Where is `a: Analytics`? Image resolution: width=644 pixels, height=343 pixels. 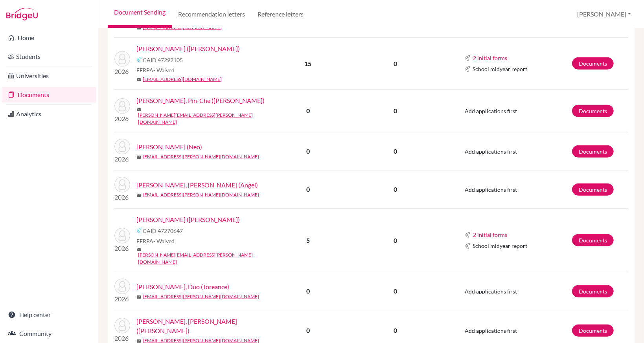
a: Analytics is located at coordinates (49, 114).